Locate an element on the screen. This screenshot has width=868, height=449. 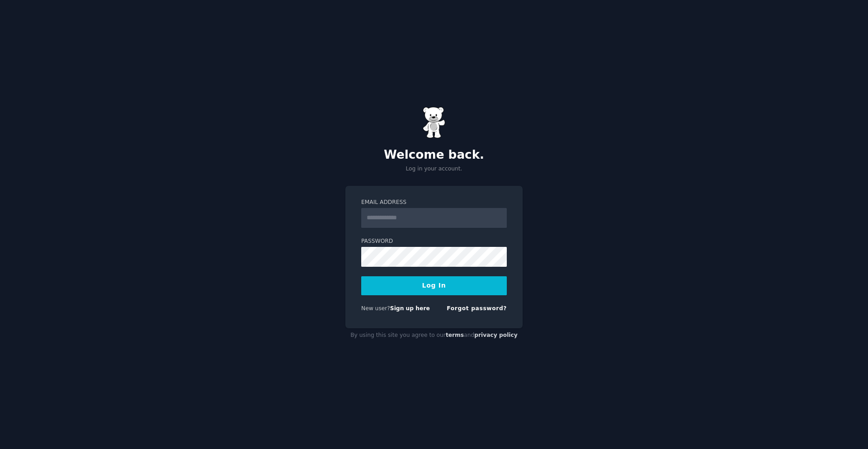
div: By using this site you agree to our and is located at coordinates (434, 336).